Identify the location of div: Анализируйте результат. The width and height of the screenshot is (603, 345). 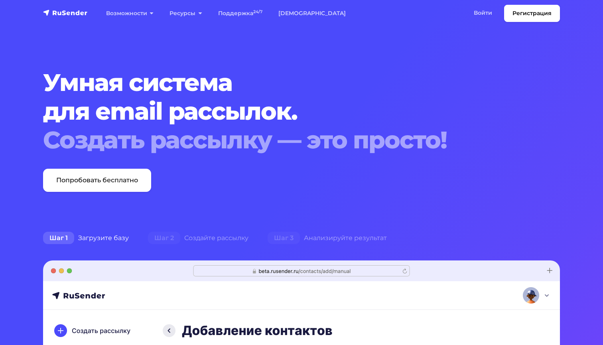
(327, 238).